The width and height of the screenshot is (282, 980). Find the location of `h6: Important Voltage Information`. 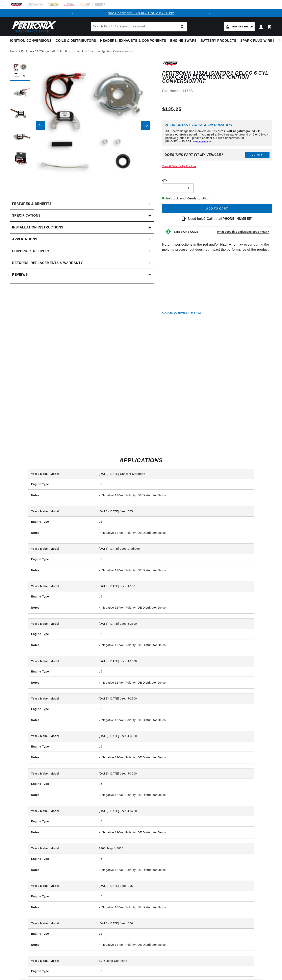

h6: Important Voltage Information is located at coordinates (217, 125).